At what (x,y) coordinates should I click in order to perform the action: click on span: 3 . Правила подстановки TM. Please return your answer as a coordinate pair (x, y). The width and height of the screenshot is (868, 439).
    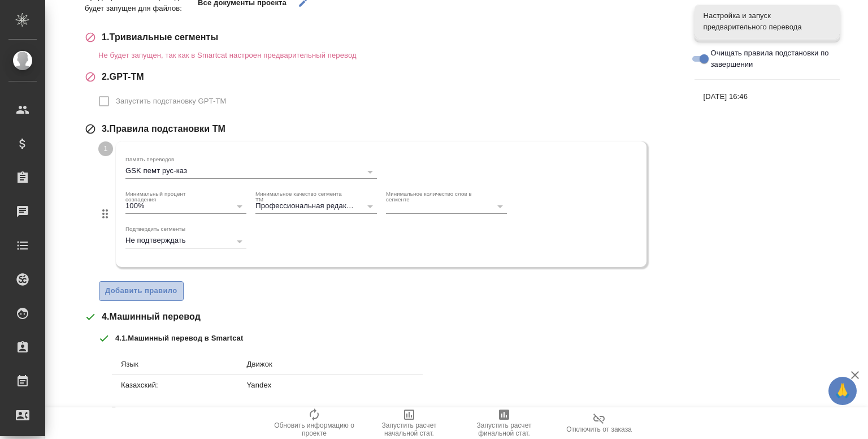
    Looking at the image, I should click on (163, 129).